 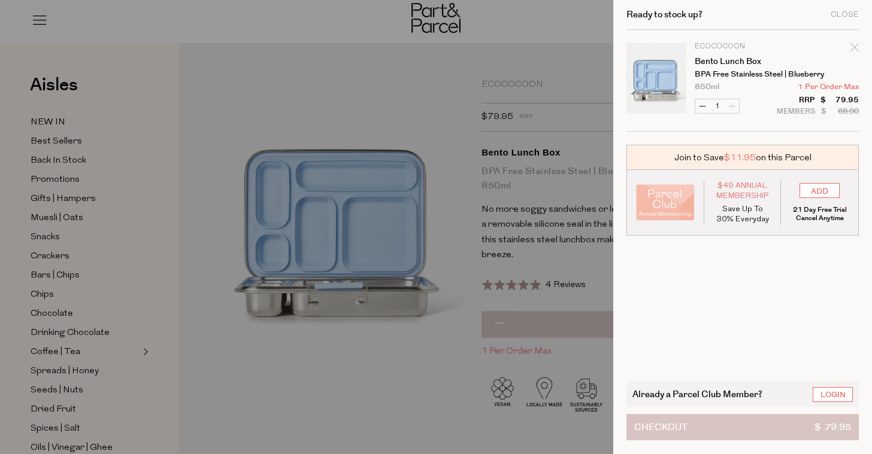 I want to click on div: Close, so click(x=844, y=14).